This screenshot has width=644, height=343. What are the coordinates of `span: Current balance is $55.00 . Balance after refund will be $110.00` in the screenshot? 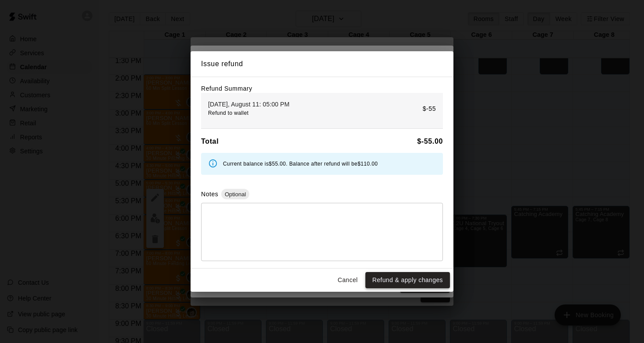 It's located at (300, 164).